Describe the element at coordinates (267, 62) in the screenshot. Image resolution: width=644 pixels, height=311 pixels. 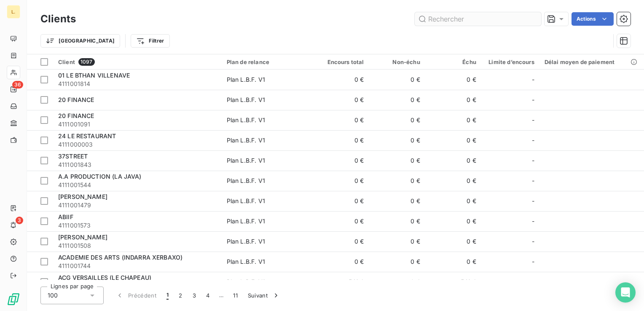
I see `div: Plan de relance` at that location.